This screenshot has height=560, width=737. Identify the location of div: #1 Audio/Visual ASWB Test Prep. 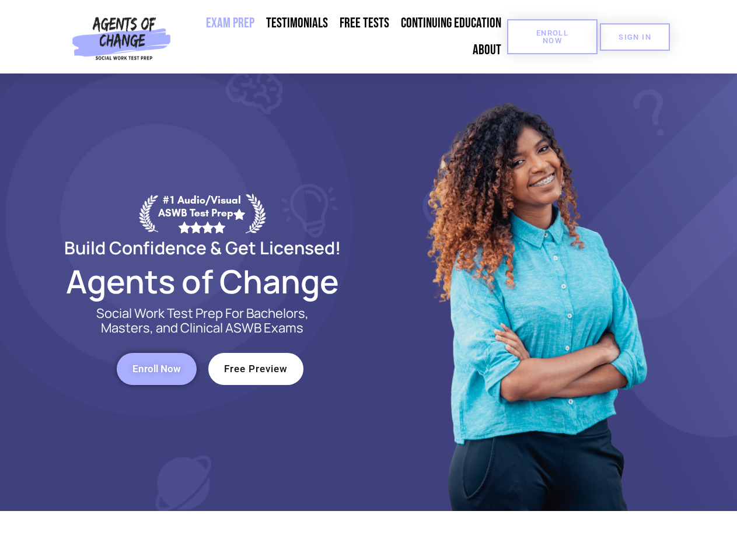
(202, 213).